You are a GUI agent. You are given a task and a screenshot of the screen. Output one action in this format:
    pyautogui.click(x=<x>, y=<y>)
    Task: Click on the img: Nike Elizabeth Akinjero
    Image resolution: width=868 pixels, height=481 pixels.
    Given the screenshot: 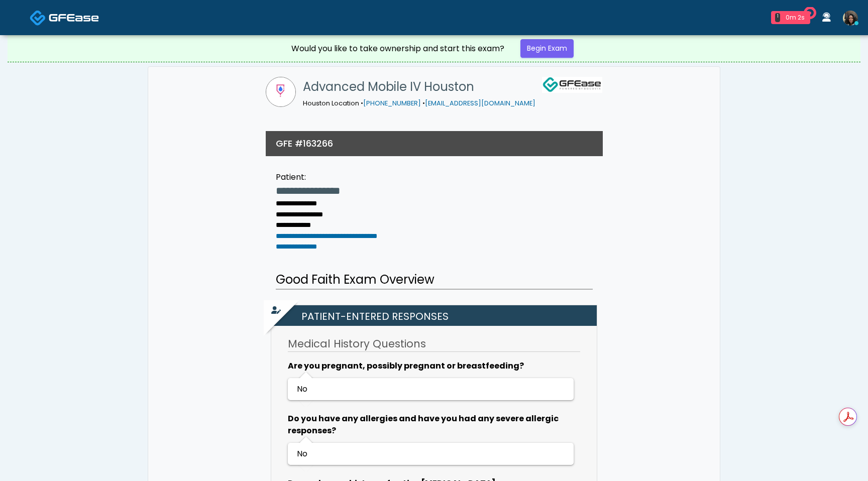 What is the action you would take?
    pyautogui.click(x=850, y=18)
    